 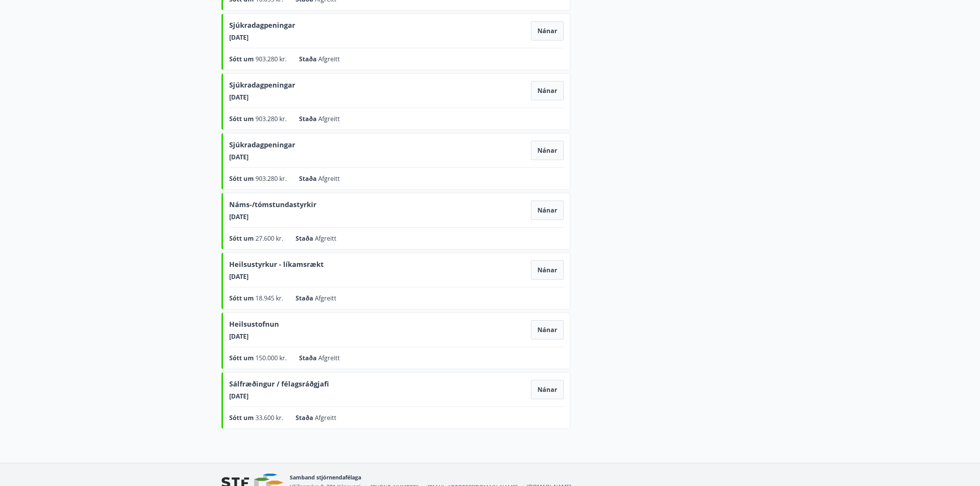 What do you see at coordinates (254, 326) in the screenshot?
I see `span: Heilsustofnun` at bounding box center [254, 326].